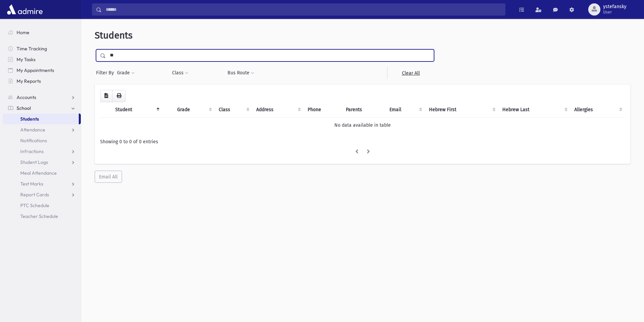 This screenshot has height=322, width=644. Describe the element at coordinates (38, 173) in the screenshot. I see `span: Meal Attendance` at that location.